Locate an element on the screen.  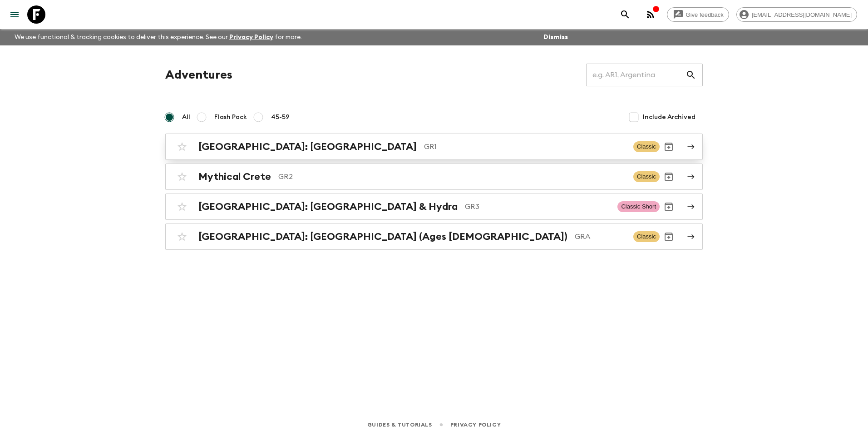
p: GR1 is located at coordinates (525, 147).